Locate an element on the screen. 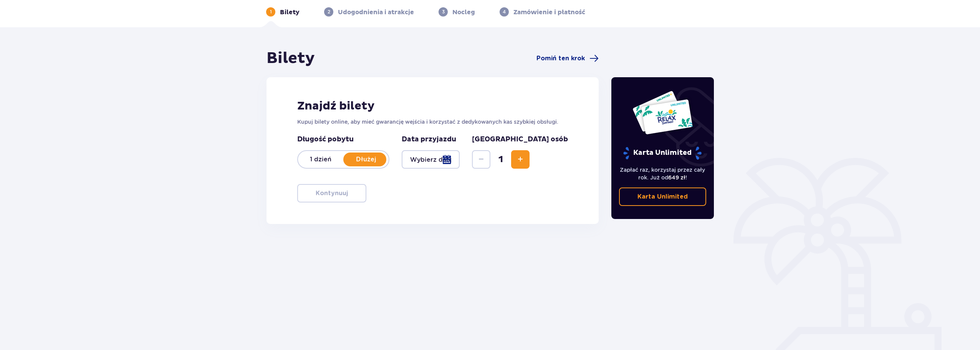  button: Decrease is located at coordinates (481, 159).